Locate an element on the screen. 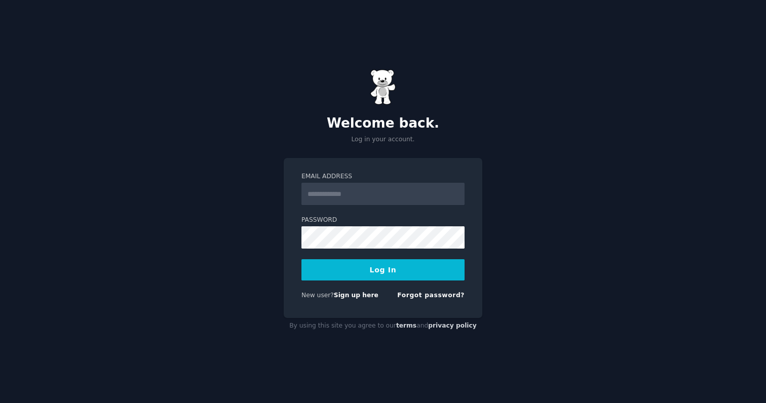 The width and height of the screenshot is (766, 403). a: Sign up here is located at coordinates (356, 295).